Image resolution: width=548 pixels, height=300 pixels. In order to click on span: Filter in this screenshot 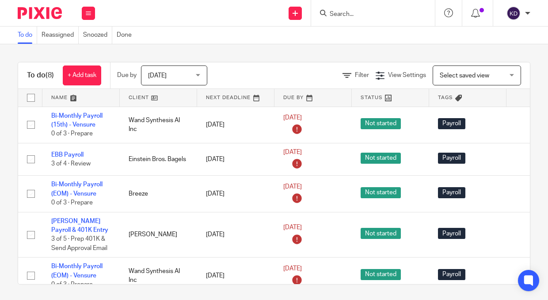, I will do `click(362, 75)`.